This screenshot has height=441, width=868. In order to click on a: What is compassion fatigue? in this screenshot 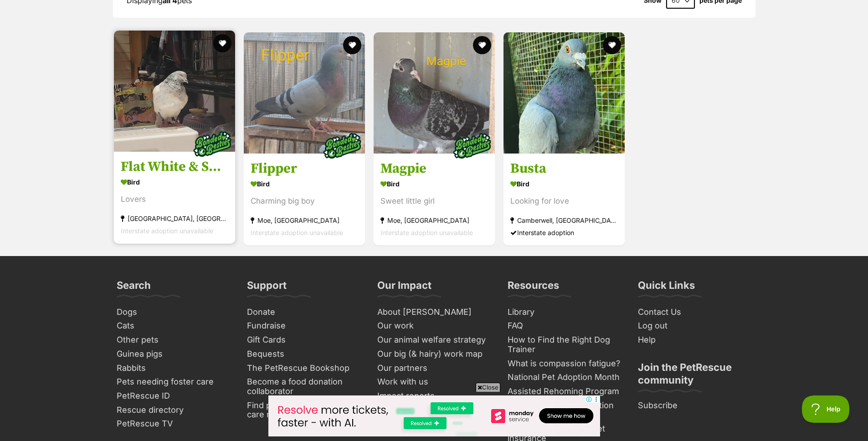, I will do `click(564, 364)`.